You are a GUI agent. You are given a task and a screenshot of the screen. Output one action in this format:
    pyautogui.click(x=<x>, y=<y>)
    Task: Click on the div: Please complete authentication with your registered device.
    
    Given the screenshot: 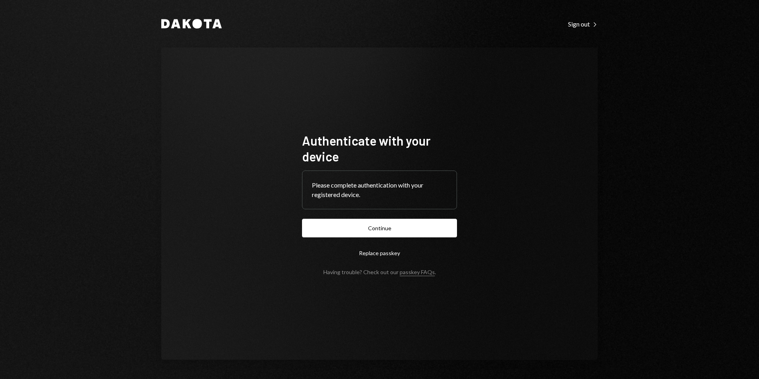 What is the action you would take?
    pyautogui.click(x=380, y=190)
    